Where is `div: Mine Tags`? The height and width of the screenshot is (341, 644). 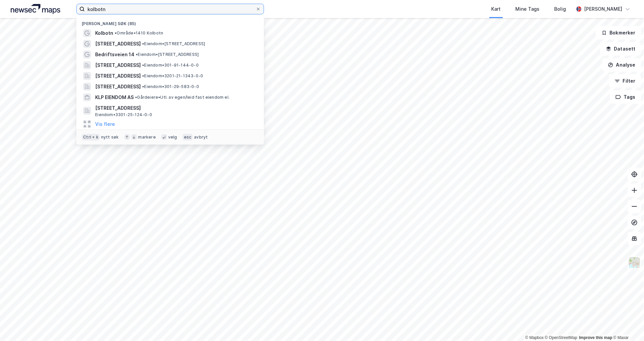
div: Mine Tags is located at coordinates (528, 9).